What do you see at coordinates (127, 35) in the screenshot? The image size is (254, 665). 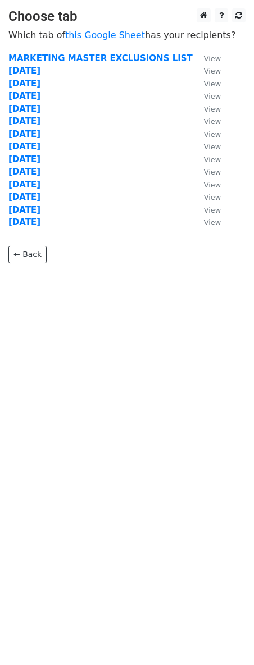 I see `p: Which tab of has your recipients?` at bounding box center [127, 35].